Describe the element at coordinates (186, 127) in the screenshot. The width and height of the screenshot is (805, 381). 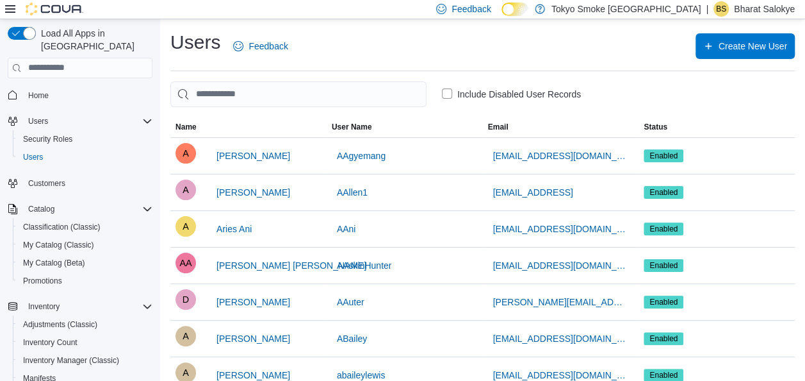
I see `span: Name` at that location.